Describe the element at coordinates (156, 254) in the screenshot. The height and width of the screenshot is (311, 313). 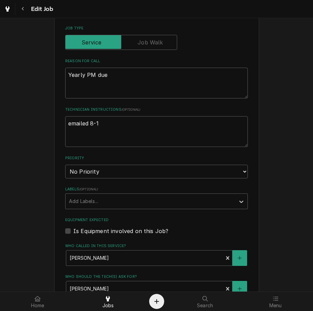
I see `div: Who called in this service?` at that location.